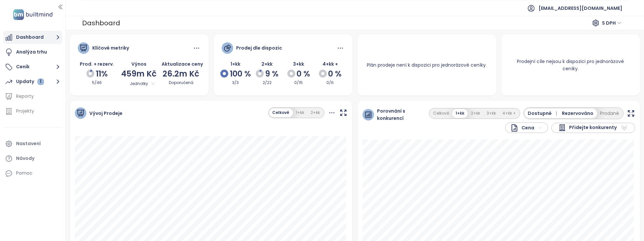  Describe the element at coordinates (33, 144) in the screenshot. I see `a: Nastavení` at that location.